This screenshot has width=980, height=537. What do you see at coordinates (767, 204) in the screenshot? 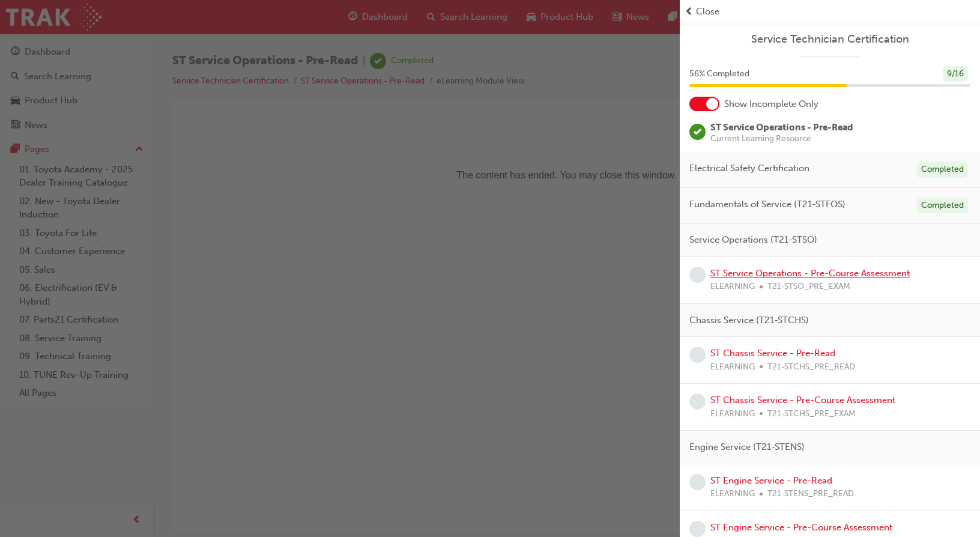
I see `span: Fundamentals of Service (T21-STFOS)` at bounding box center [767, 204].